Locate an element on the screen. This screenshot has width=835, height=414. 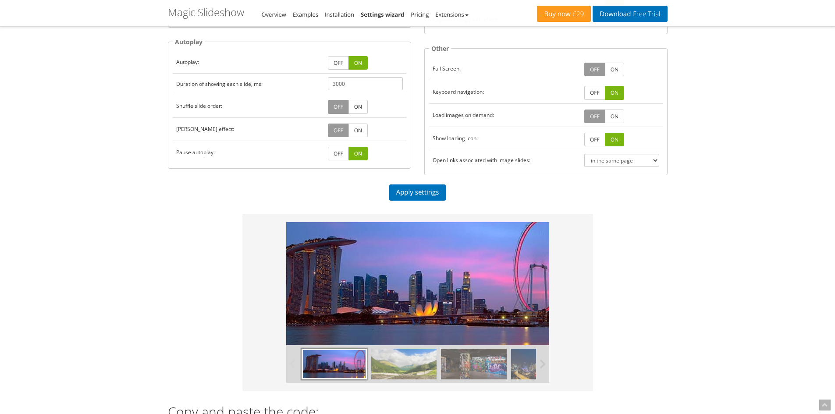
td: Load images on demand: is located at coordinates (505, 115).